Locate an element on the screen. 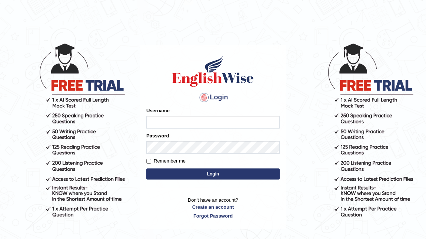 This screenshot has height=239, width=426. button: Login is located at coordinates (213, 174).